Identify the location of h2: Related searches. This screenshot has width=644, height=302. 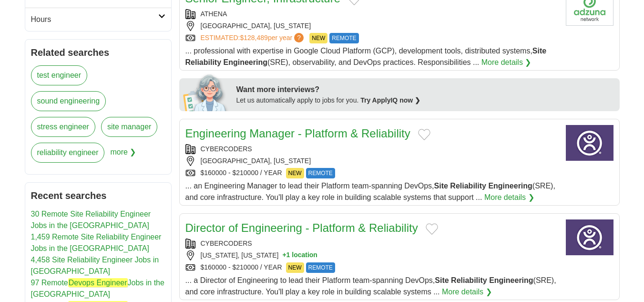
(99, 53).